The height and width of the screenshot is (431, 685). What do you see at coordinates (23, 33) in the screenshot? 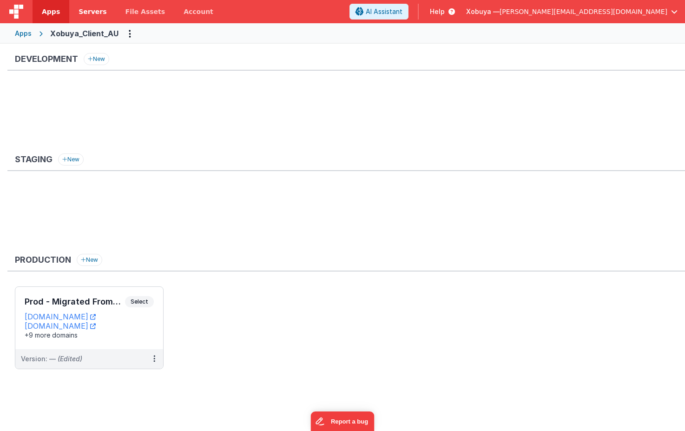
I see `div: Apps` at bounding box center [23, 33].